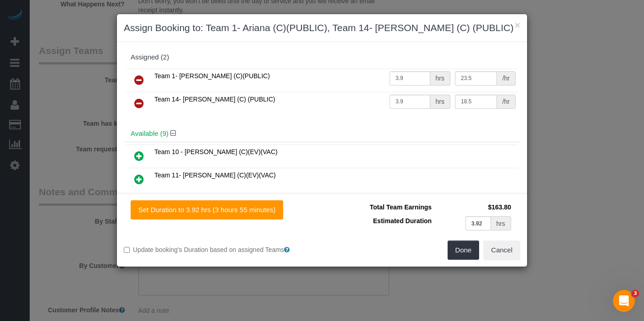  I want to click on input: Update booking's Duration based on assigned Teams, so click(127, 250).